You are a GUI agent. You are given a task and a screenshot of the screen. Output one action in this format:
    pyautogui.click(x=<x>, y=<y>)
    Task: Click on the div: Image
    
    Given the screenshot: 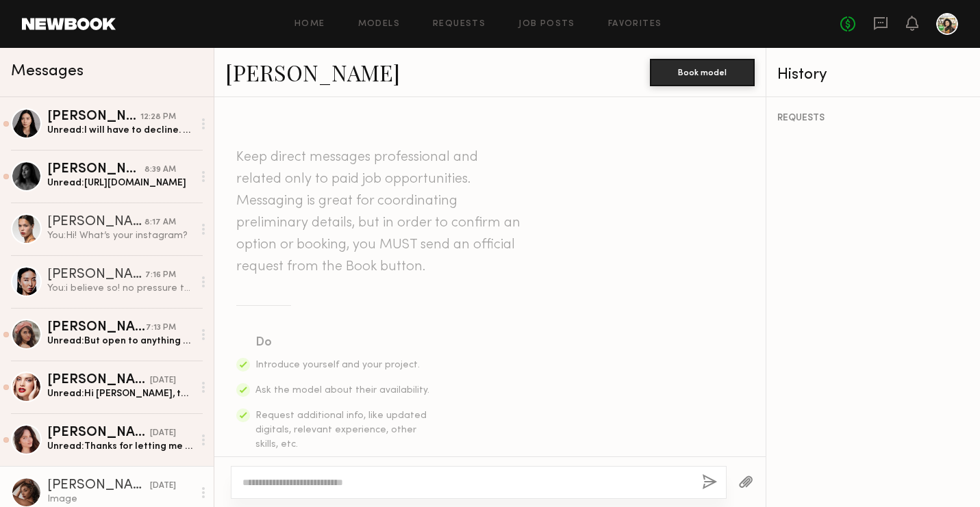 What is the action you would take?
    pyautogui.click(x=120, y=499)
    